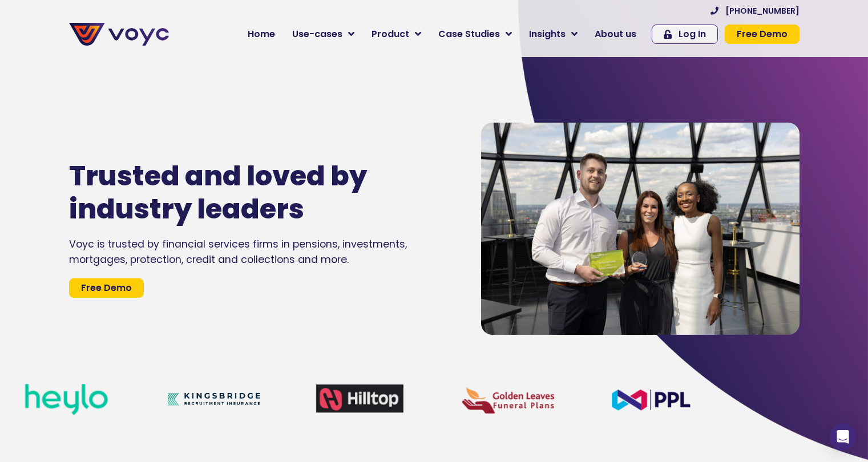 This screenshot has width=868, height=462. Describe the element at coordinates (684, 34) in the screenshot. I see `a: Log In` at that location.